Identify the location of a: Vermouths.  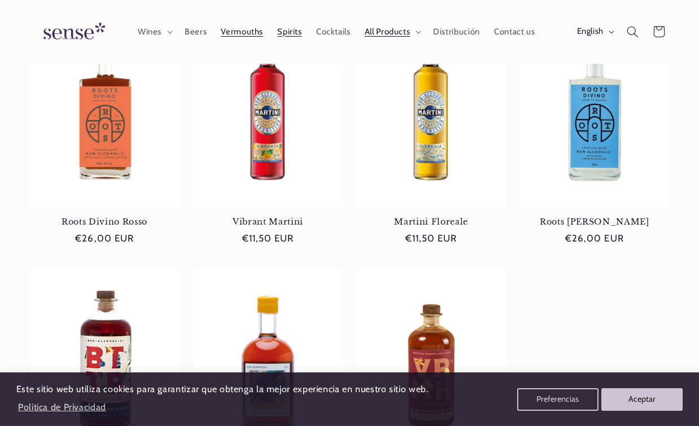
(242, 32).